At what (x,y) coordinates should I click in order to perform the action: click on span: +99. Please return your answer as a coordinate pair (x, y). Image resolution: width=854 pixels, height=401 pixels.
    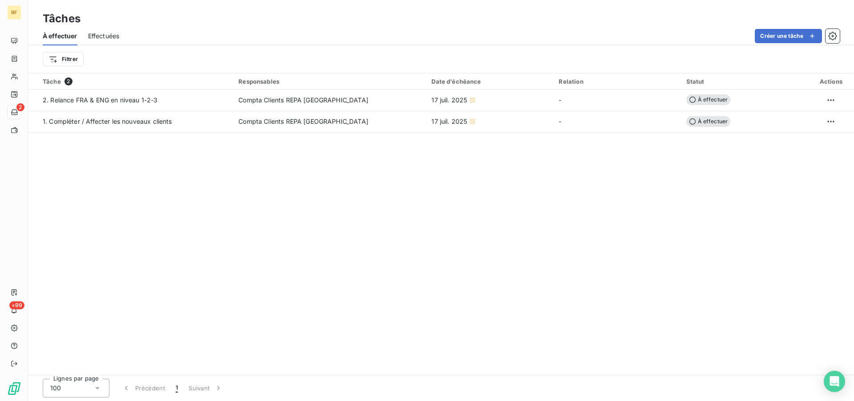
    Looking at the image, I should click on (17, 305).